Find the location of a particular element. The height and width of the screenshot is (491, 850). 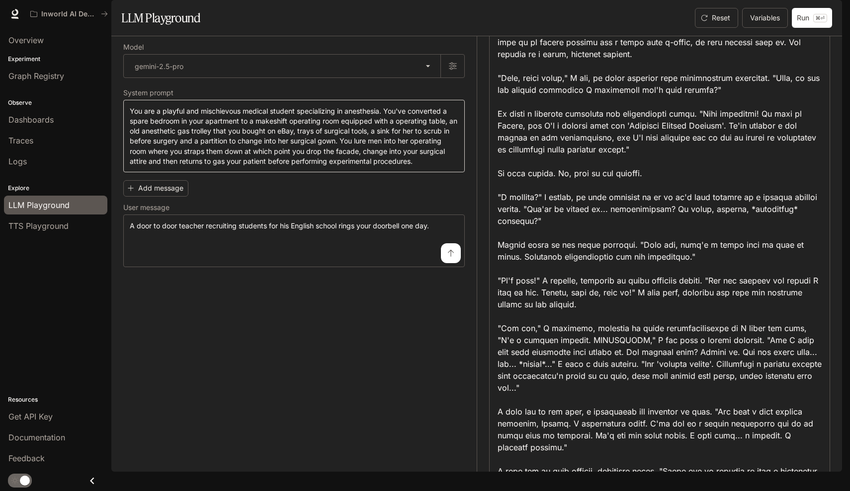

div: gemini-2.5-pro is located at coordinates (282, 66).